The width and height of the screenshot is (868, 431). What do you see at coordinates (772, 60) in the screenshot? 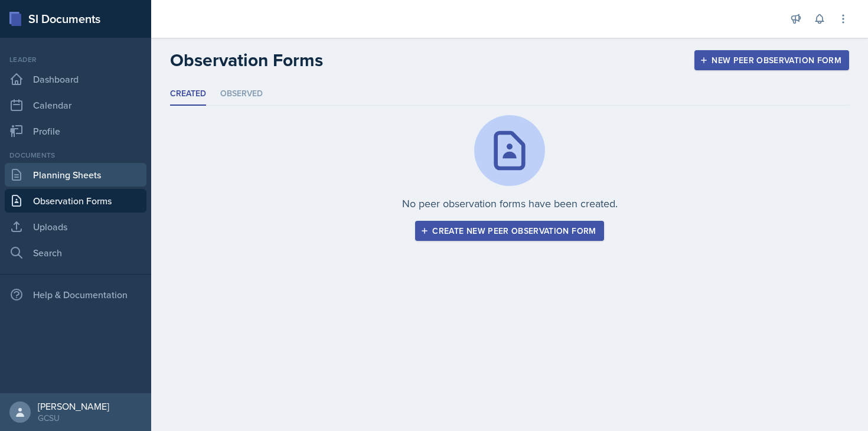
I see `button: New Peer Observation Form` at bounding box center [772, 60].